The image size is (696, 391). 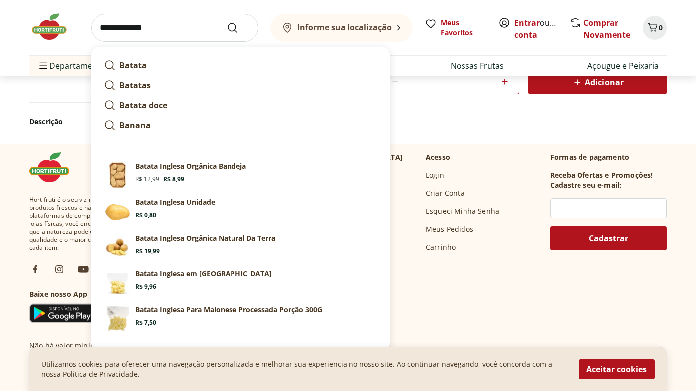 What do you see at coordinates (341, 28) in the screenshot?
I see `button: Informe sua localização` at bounding box center [341, 28].